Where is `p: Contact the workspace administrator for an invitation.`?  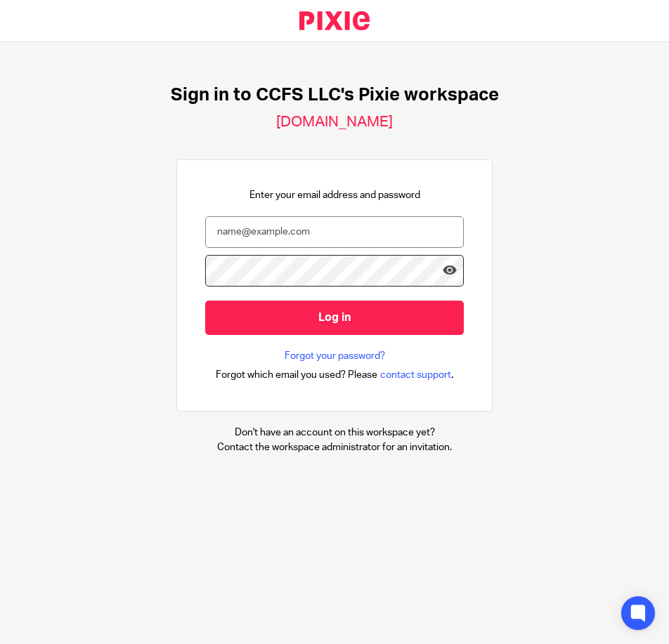 p: Contact the workspace administrator for an invitation. is located at coordinates (334, 448).